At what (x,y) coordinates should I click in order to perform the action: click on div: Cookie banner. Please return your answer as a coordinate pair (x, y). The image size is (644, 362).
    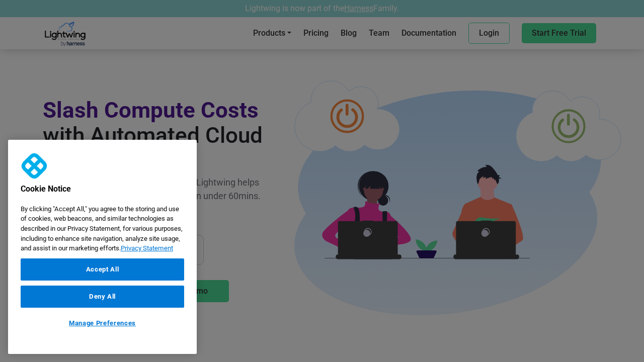
    Looking at the image, I should click on (102, 247).